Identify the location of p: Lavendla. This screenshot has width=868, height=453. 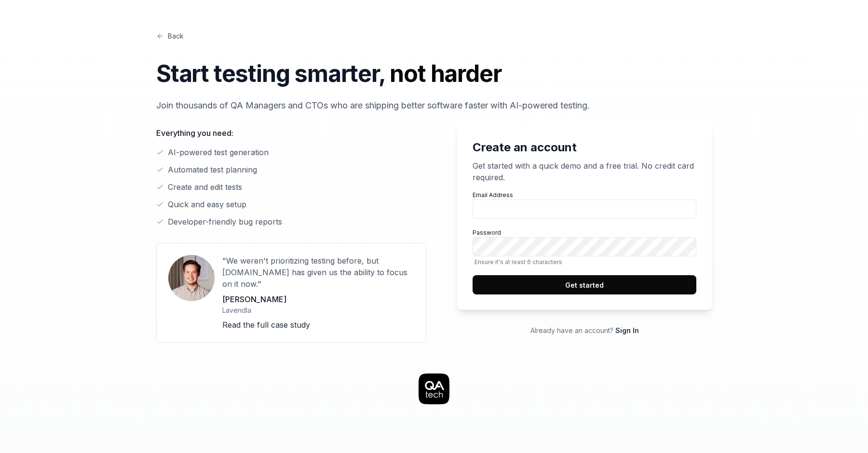
(318, 310).